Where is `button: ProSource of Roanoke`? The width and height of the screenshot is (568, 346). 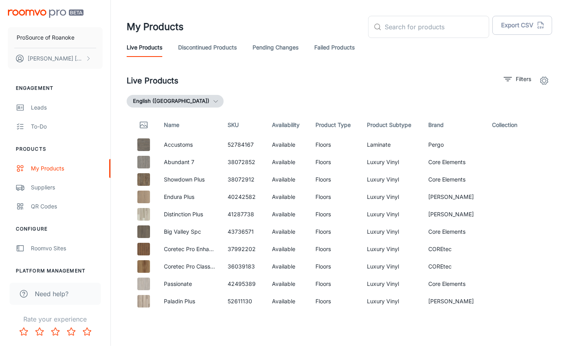 button: ProSource of Roanoke is located at coordinates (55, 38).